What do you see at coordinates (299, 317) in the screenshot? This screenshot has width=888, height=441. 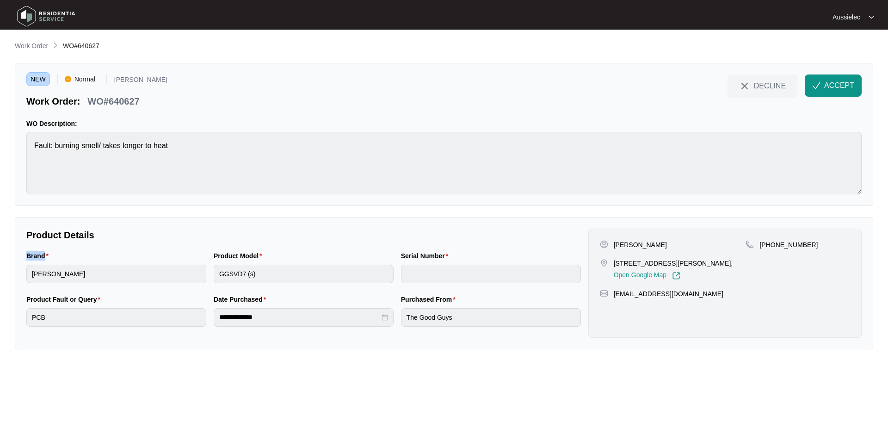 I see `input: Date Purchased` at bounding box center [299, 317].